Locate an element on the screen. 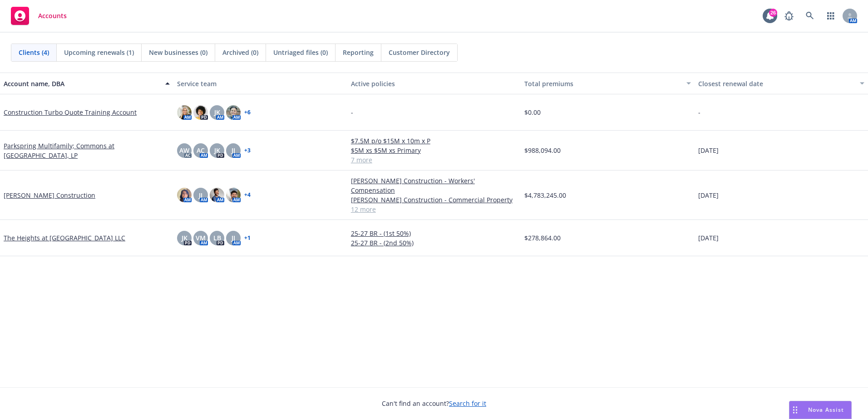  a: Switch app is located at coordinates (831, 16).